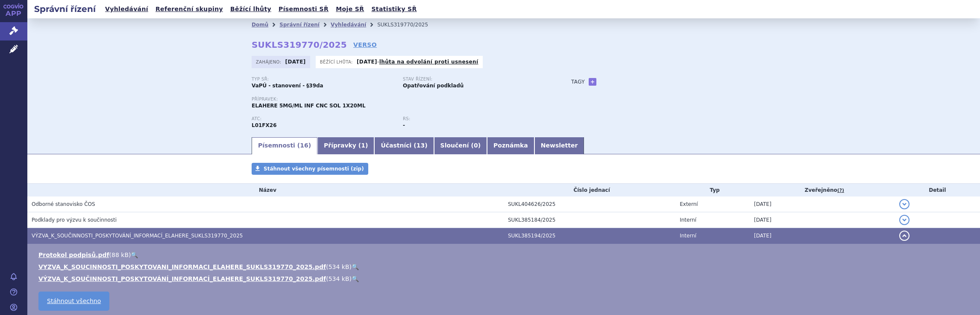 This screenshot has height=315, width=980. I want to click on a: Sloučení (0), so click(461, 146).